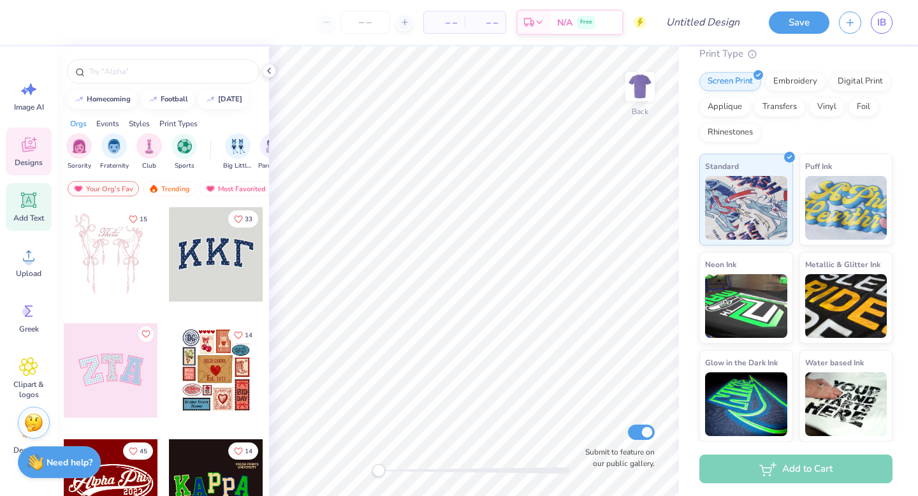 The image size is (918, 496). Describe the element at coordinates (184, 146) in the screenshot. I see `img: Sports Image` at that location.